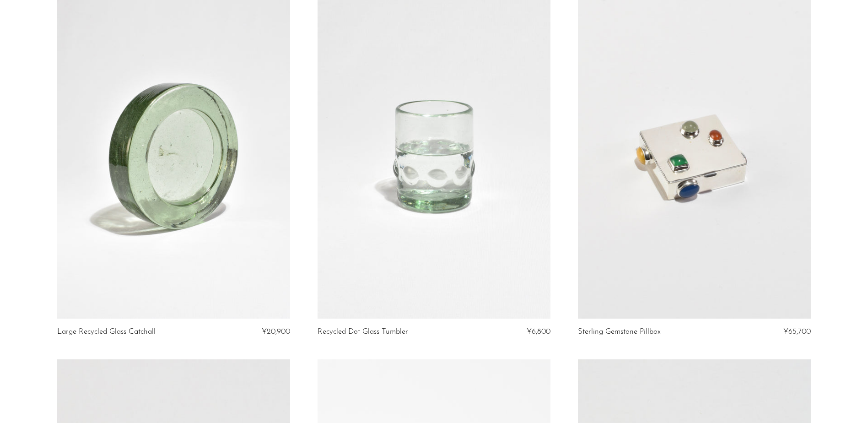 The width and height of the screenshot is (868, 423). I want to click on a: Sterling Gemstone Pillbox, so click(619, 332).